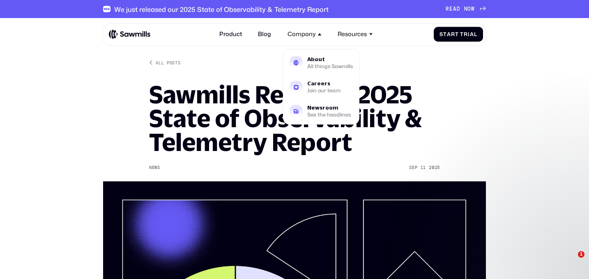 This screenshot has height=279, width=589. I want to click on a: Blog, so click(265, 34).